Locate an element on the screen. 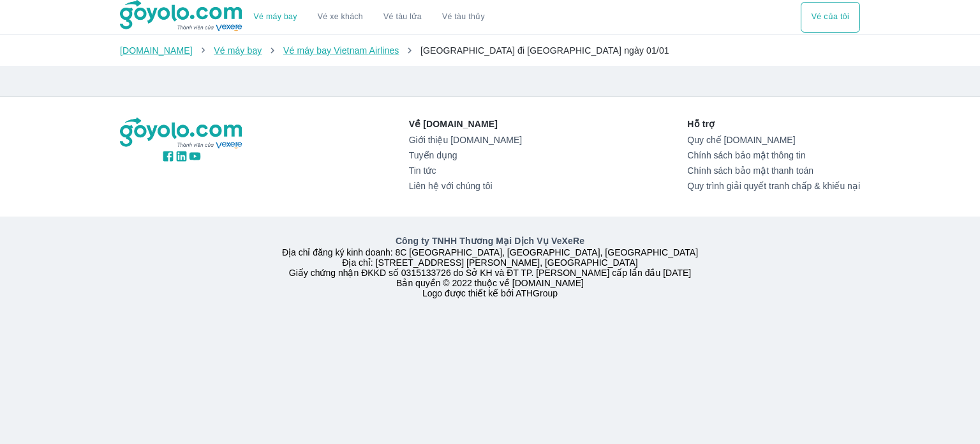 Image resolution: width=980 pixels, height=444 pixels. a: Chính sách bảo mật thông tin is located at coordinates (773, 155).